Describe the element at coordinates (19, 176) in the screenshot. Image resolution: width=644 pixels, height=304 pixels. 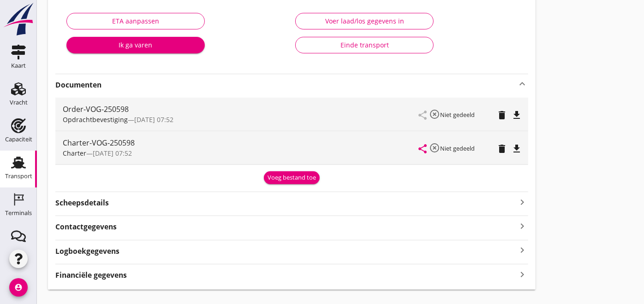
I see `div: Transport` at that location.